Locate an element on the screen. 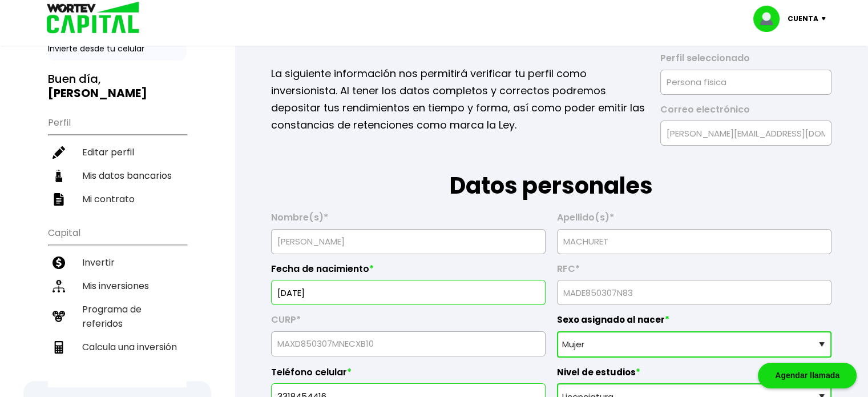 Image resolution: width=868 pixels, height=397 pixels. img: invertir-icon.b3b967d7.svg is located at coordinates (59, 263).